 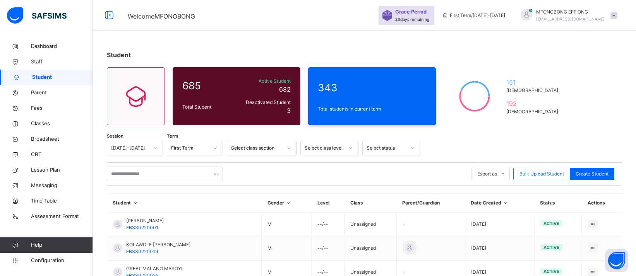 What do you see at coordinates (592, 174) in the screenshot?
I see `span: Create Student` at bounding box center [592, 174].